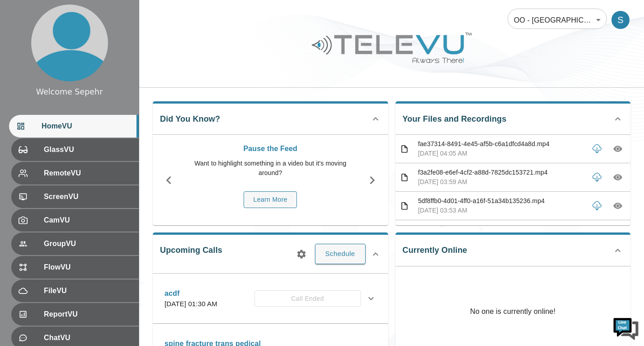 The width and height of the screenshot is (644, 346). What do you see at coordinates (621, 20) in the screenshot?
I see `div: S` at bounding box center [621, 20].